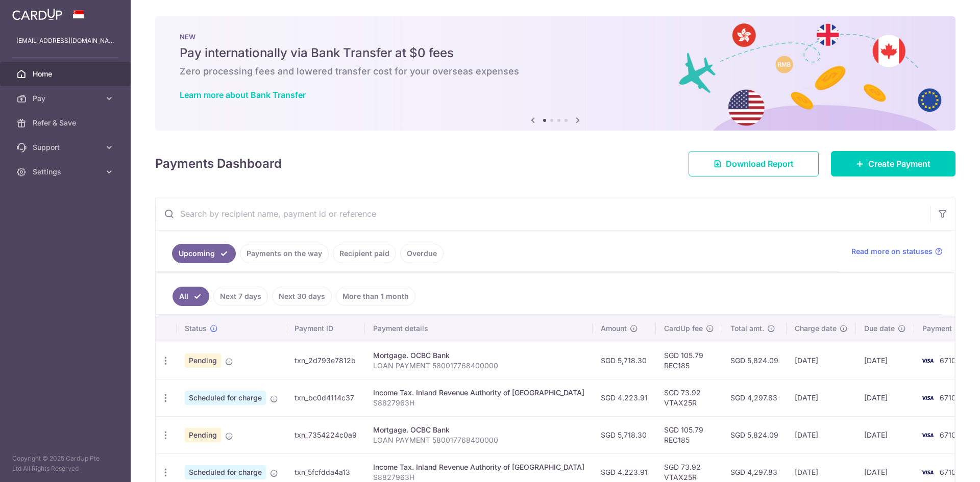 This screenshot has width=980, height=482. I want to click on span: Amount, so click(614, 329).